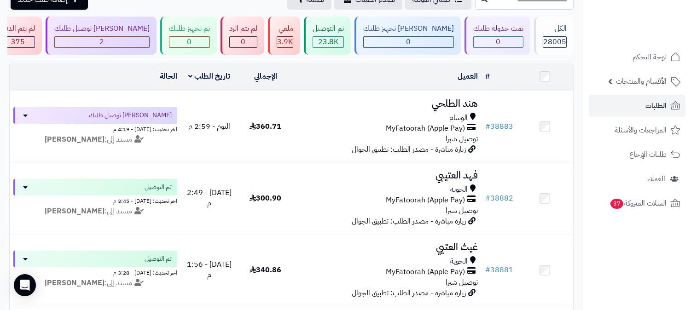 This screenshot has width=691, height=310. Describe the element at coordinates (209, 127) in the screenshot. I see `span: اليوم - 2:59 م` at that location.